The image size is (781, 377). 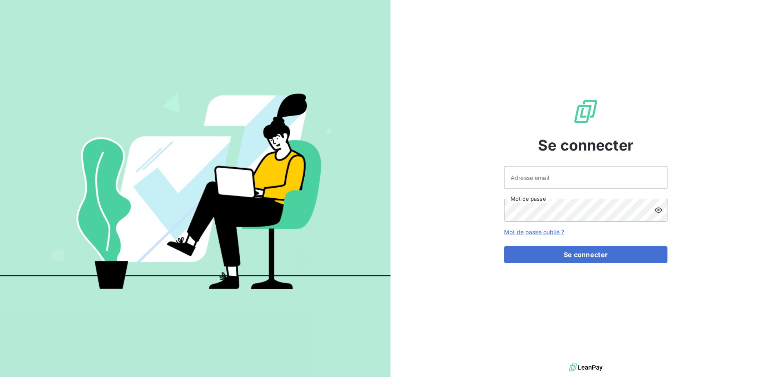 I want to click on img: logo, so click(x=586, y=368).